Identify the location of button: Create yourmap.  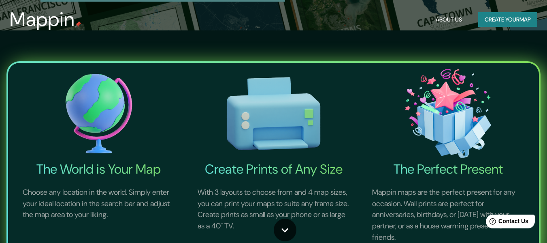
(508, 19).